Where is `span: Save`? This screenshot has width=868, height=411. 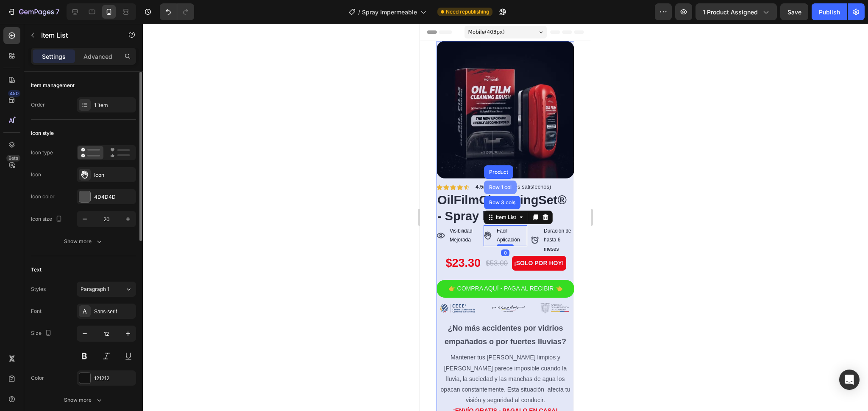 span: Save is located at coordinates (794, 12).